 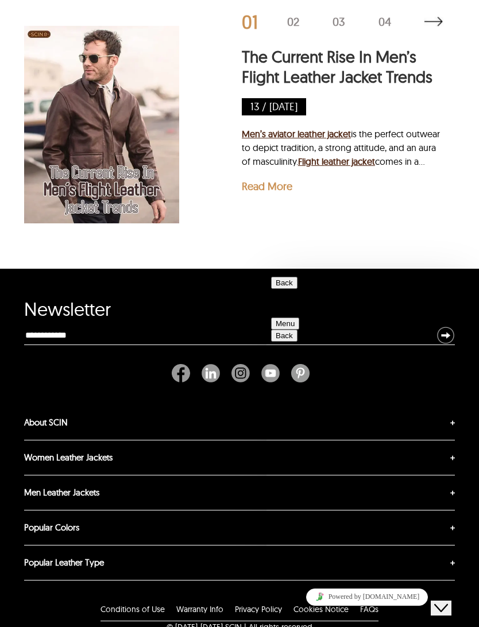 I want to click on a: Women Leather Jackets, so click(x=68, y=457).